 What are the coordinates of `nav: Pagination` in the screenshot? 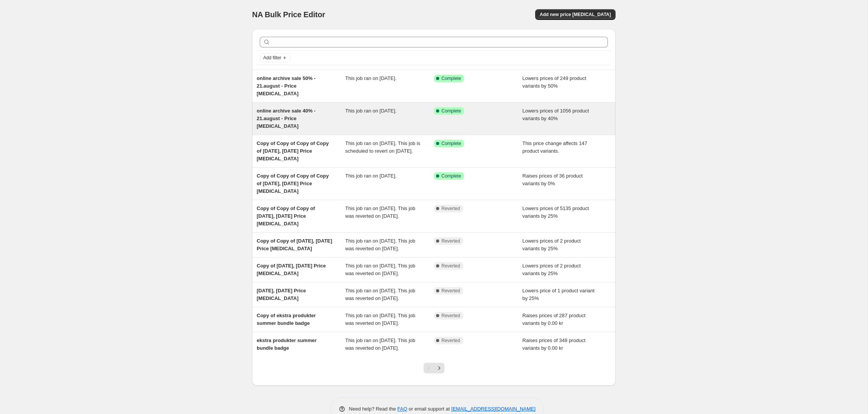 It's located at (434, 368).